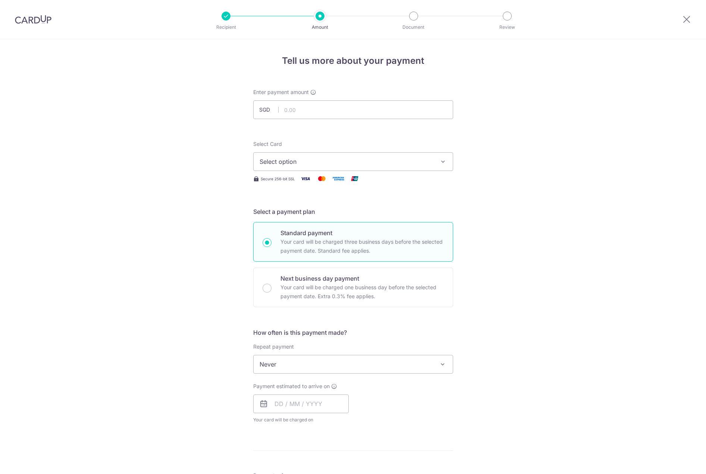 This screenshot has width=706, height=474. Describe the element at coordinates (353, 110) in the screenshot. I see `input: 0.00` at that location.